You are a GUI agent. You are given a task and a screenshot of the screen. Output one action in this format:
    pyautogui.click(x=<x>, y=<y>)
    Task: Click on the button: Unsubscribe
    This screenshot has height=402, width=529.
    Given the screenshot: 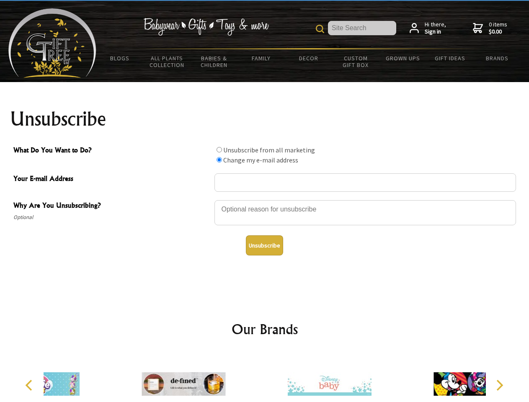 What is the action you would take?
    pyautogui.click(x=264, y=245)
    